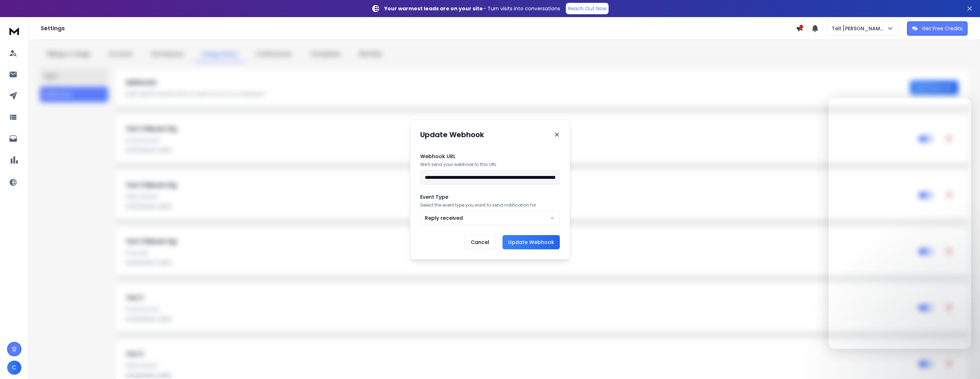 The image size is (980, 379). What do you see at coordinates (444, 218) in the screenshot?
I see `div: Reply received` at bounding box center [444, 218].